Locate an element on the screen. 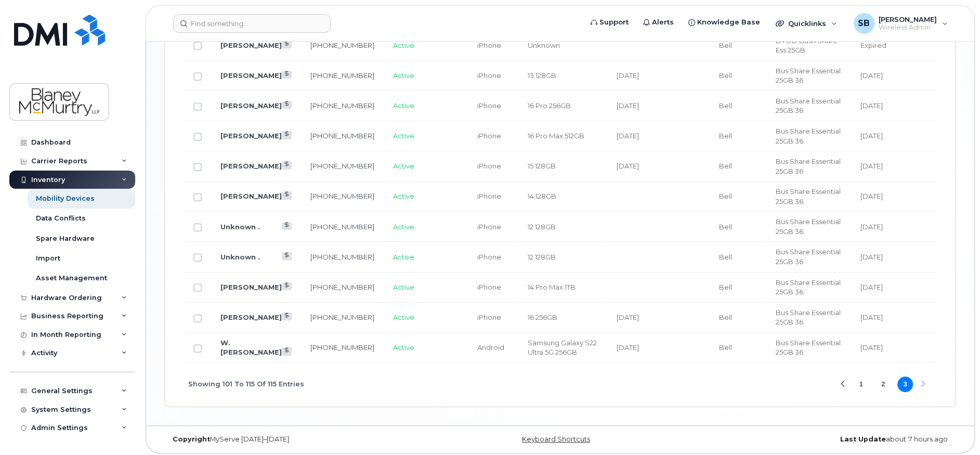  button: Previous Page is located at coordinates (842, 384).